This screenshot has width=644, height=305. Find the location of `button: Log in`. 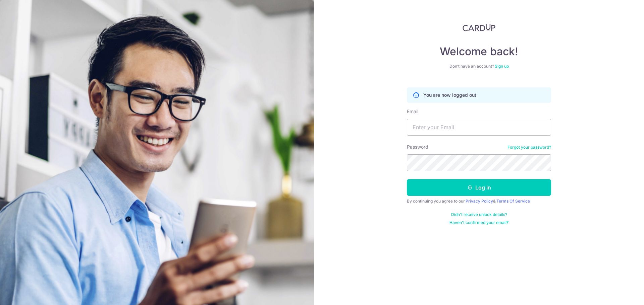

button: Log in is located at coordinates (479, 188).